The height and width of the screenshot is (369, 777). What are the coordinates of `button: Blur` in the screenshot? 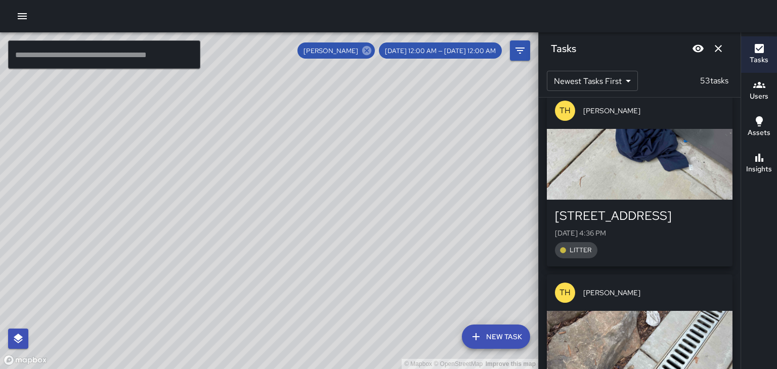 It's located at (698, 49).